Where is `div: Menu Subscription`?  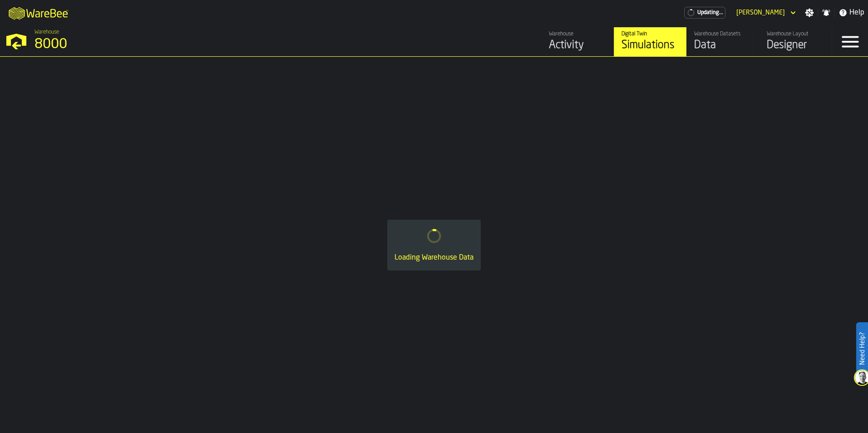
div: Menu Subscription is located at coordinates (704, 12).